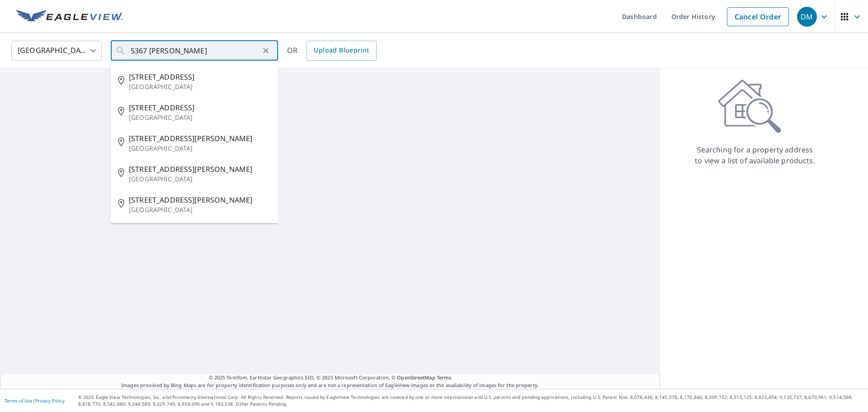  I want to click on a: Privacy Policy, so click(49, 401).